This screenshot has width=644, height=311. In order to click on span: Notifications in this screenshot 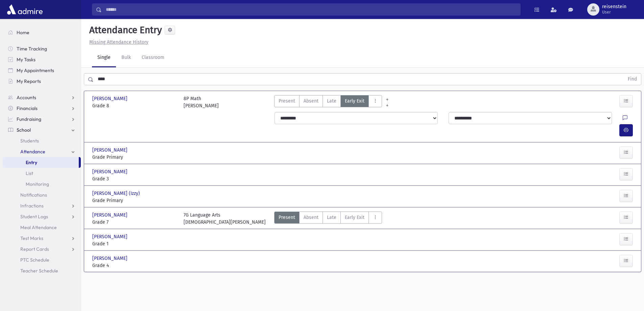, I will do `click(34, 195)`.